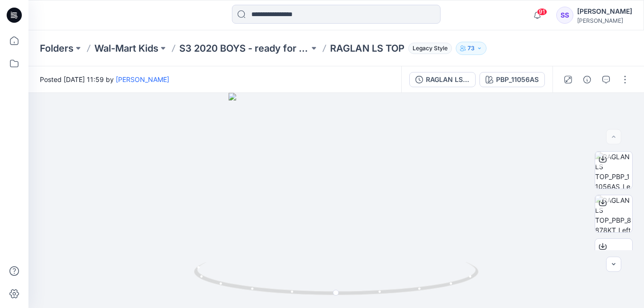 The height and width of the screenshot is (308, 644). Describe the element at coordinates (244, 48) in the screenshot. I see `p: S3 2020 BOYS - ready for artwork` at that location.